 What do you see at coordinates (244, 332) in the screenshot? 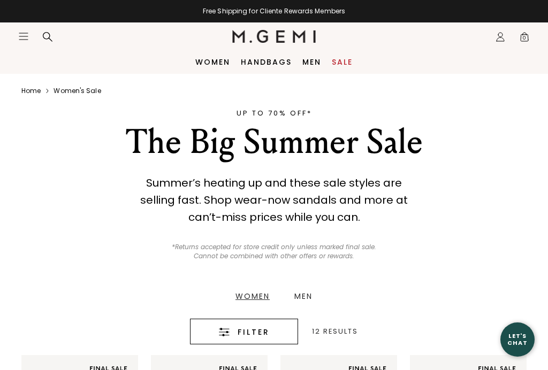
I see `button: Filter` at bounding box center [244, 332].